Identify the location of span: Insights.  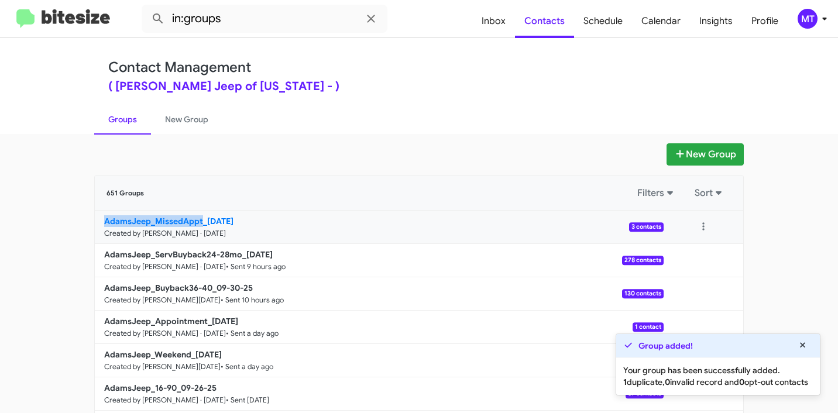
(715, 21).